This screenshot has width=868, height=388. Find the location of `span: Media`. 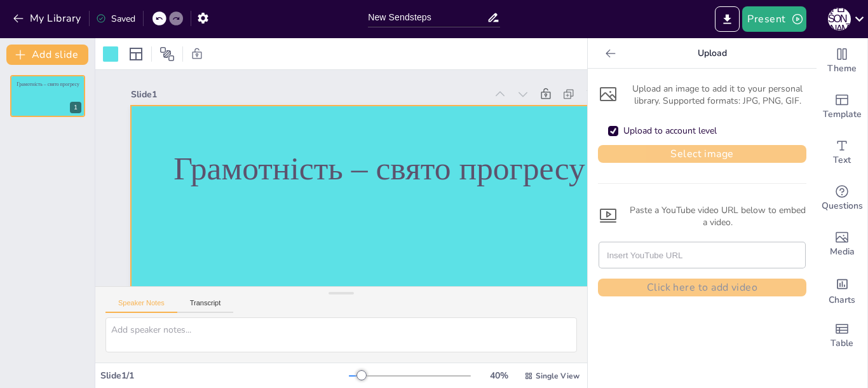

span: Media is located at coordinates (842, 252).